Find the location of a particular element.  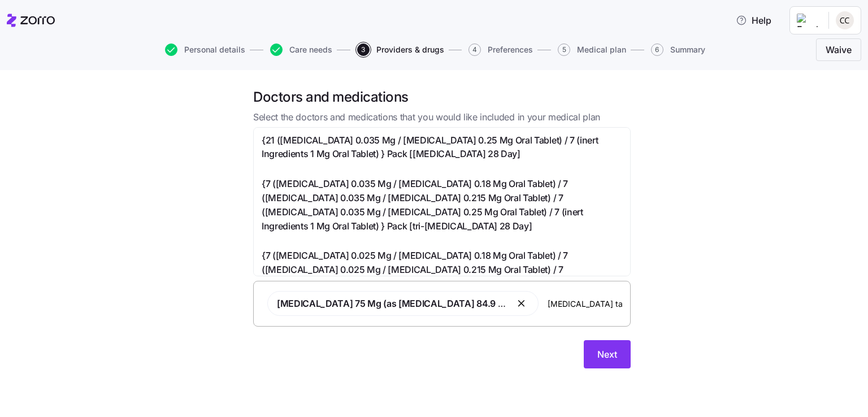

button: Waive is located at coordinates (838, 50).